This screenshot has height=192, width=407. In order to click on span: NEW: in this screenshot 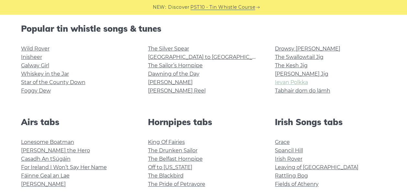, I will do `click(159, 7)`.